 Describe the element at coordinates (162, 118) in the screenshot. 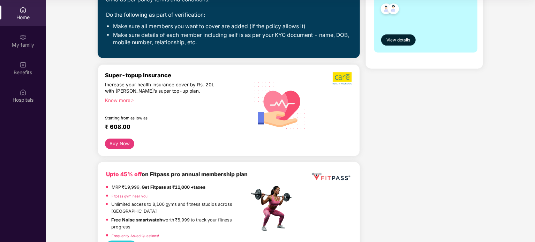

I see `div: Starting from as low as` at that location.